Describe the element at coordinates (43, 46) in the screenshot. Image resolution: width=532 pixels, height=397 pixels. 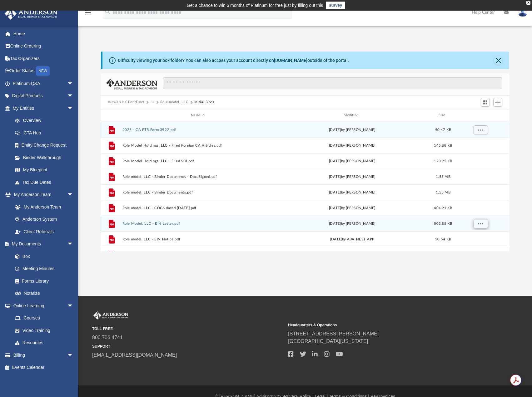
I see `a: Online Ordering` at that location.